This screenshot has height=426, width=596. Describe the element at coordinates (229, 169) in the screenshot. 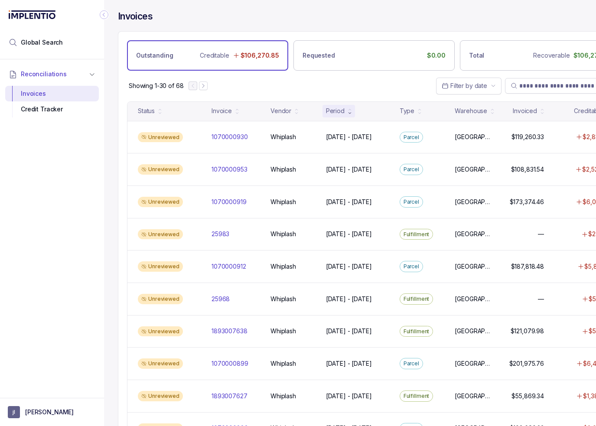

I see `p: 1070000953` at that location.